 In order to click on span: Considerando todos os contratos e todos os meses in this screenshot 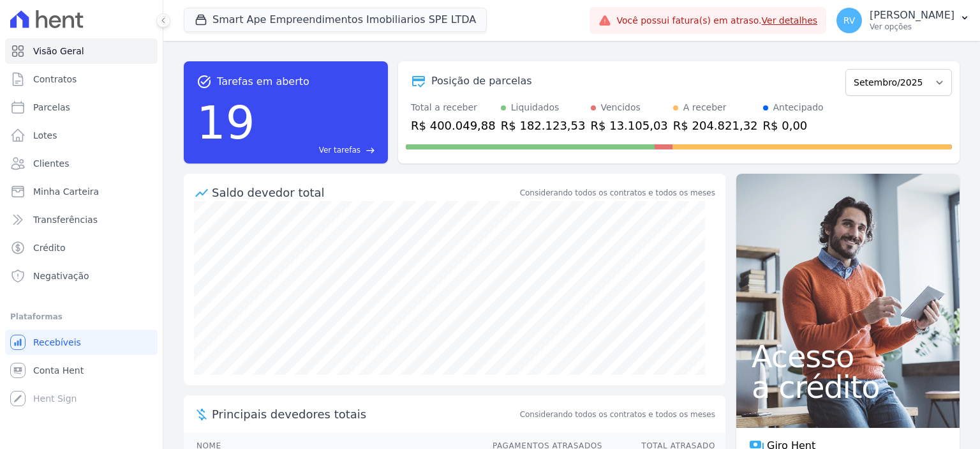, I will do `click(618, 414)`.